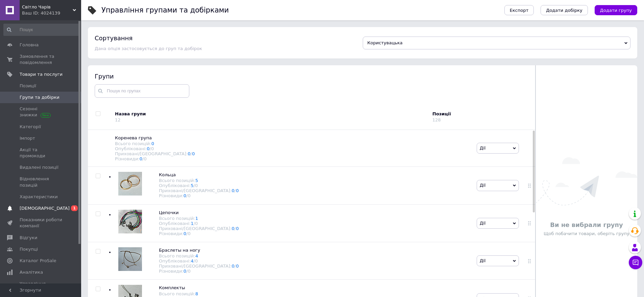 This screenshot has height=297, width=644. I want to click on button: Чат з покупцем, so click(635, 262).